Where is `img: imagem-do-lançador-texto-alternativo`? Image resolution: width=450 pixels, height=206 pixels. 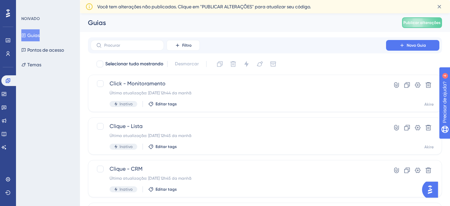
img: imagem-do-lançador-texto-alternativo is located at coordinates (8, 10).